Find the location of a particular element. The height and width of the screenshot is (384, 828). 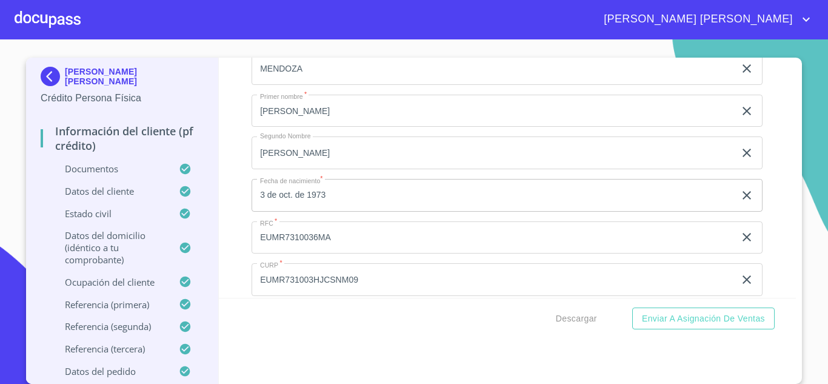

p: Información del cliente (PF crédito) is located at coordinates (122, 138).